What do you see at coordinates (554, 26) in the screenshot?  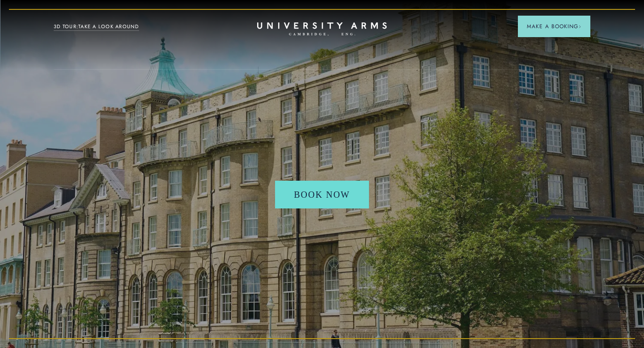 I see `button: Make a BookingArrow icon` at bounding box center [554, 26].